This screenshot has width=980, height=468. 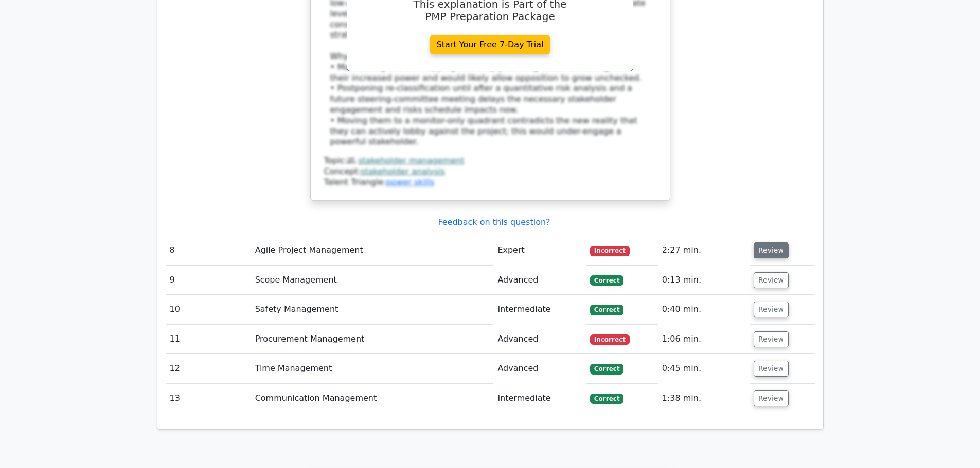 I want to click on td: 0:45 min., so click(x=703, y=368).